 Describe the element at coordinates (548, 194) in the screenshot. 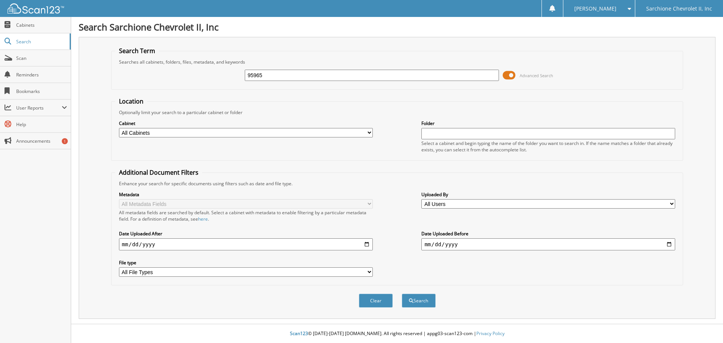

I see `label: Uploaded By` at that location.